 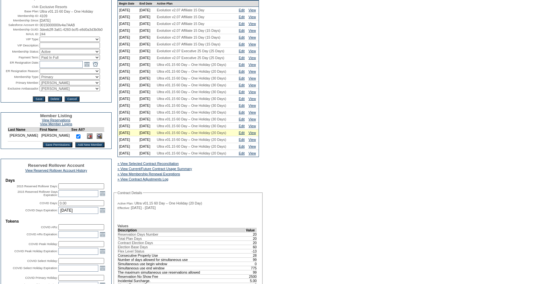 I want to click on td: 60, so click(x=251, y=247).